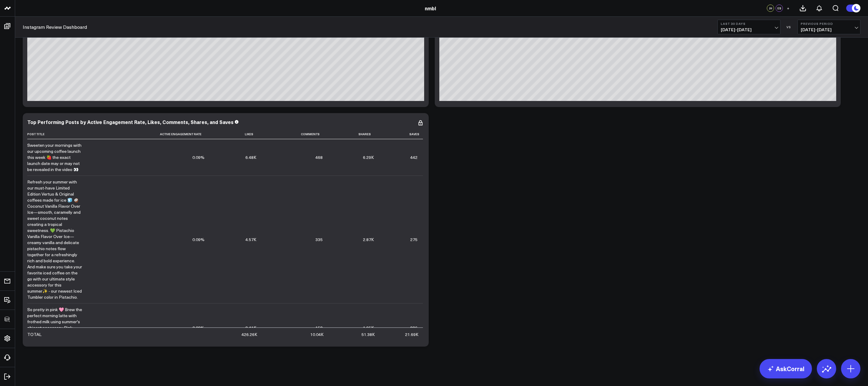 This screenshot has width=868, height=386. I want to click on div: 826, so click(414, 328).